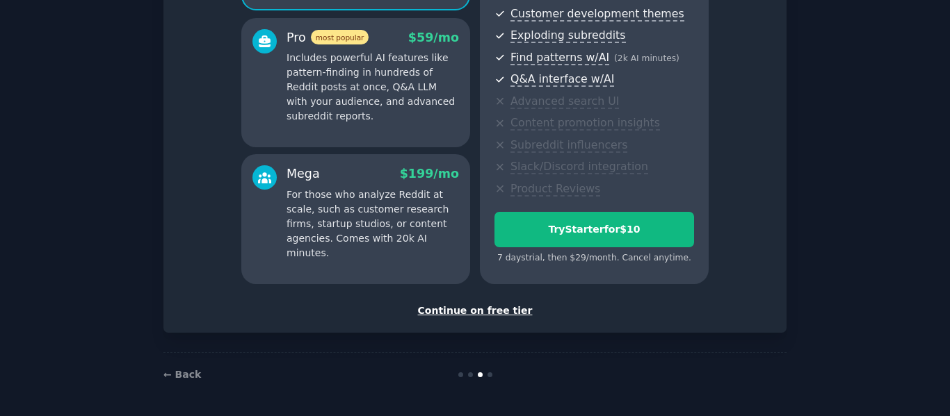  What do you see at coordinates (594, 229) in the screenshot?
I see `button: TryStarterfor$10` at bounding box center [594, 229].